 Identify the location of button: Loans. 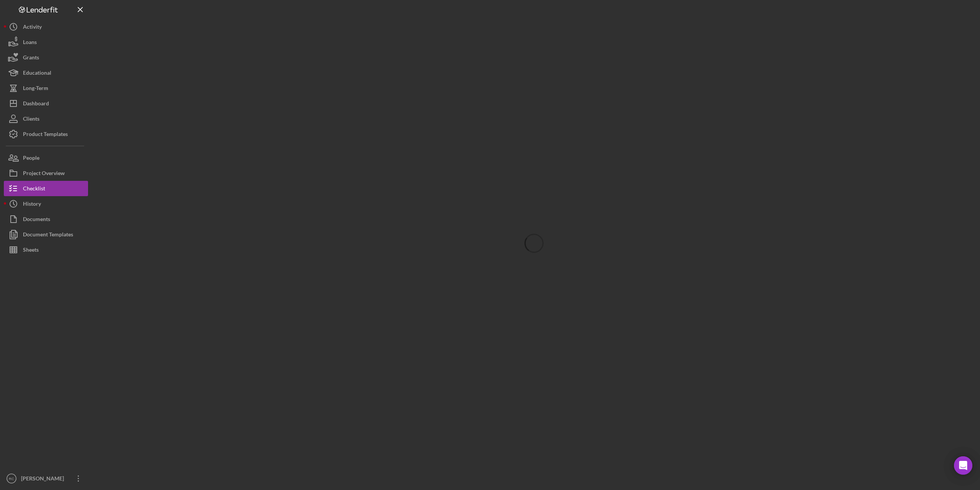
(46, 42).